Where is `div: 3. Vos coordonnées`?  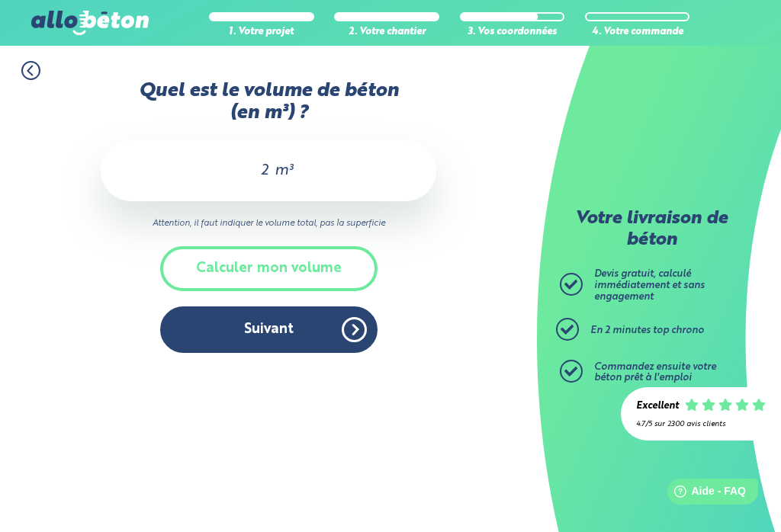 div: 3. Vos coordonnées is located at coordinates (513, 32).